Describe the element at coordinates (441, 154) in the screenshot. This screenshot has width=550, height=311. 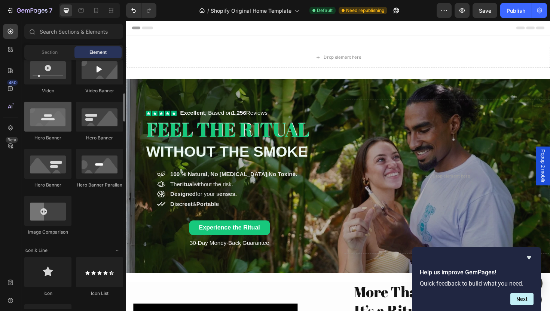
I see `span: Popup 2 mobilr` at that location.